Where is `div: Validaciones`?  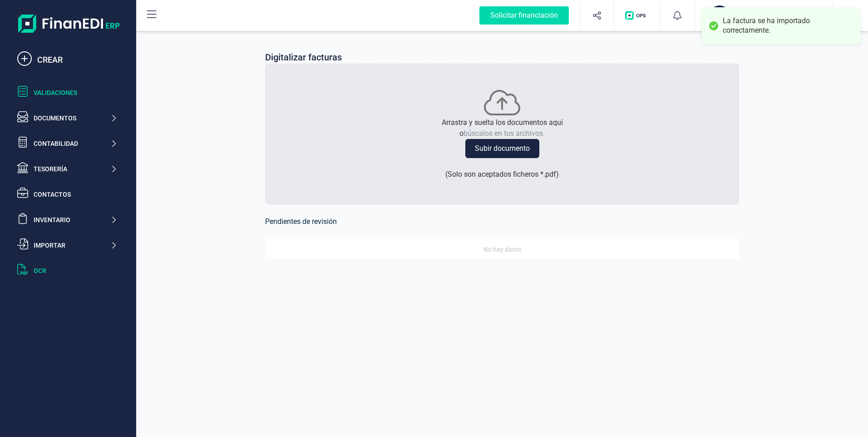
div: Validaciones is located at coordinates (75, 93).